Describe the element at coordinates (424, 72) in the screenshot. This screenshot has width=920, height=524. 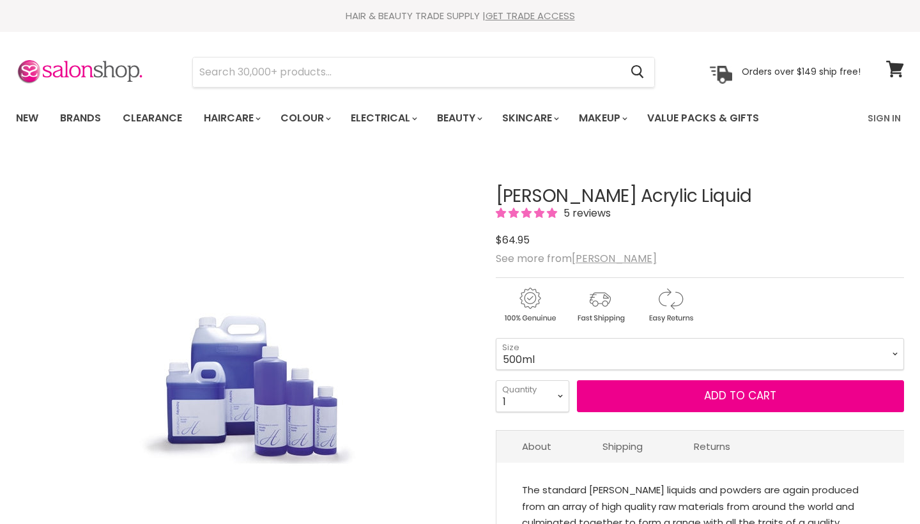
I see `form: Product` at that location.